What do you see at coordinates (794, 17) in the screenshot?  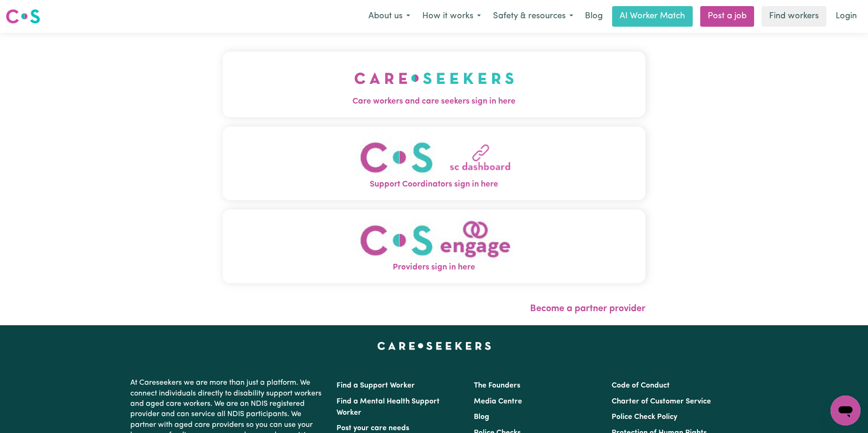 I see `a: Find workers` at bounding box center [794, 17].